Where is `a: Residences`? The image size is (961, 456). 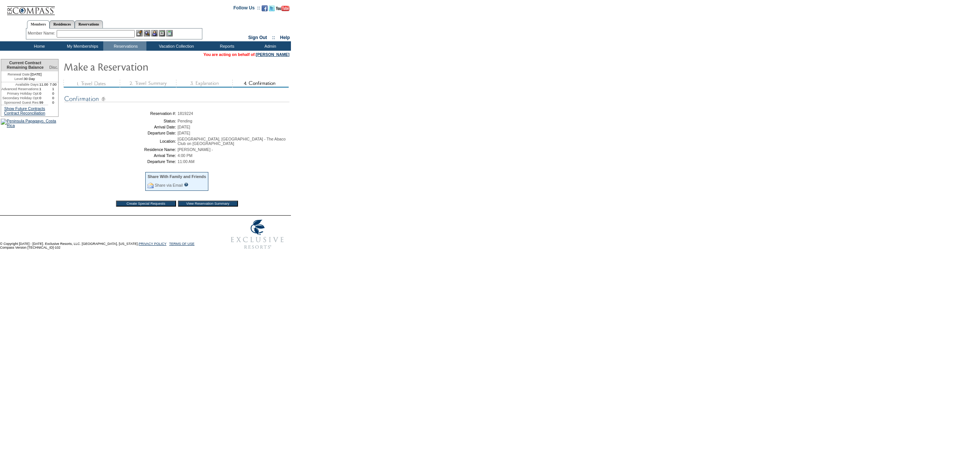
a: Residences is located at coordinates (62, 24).